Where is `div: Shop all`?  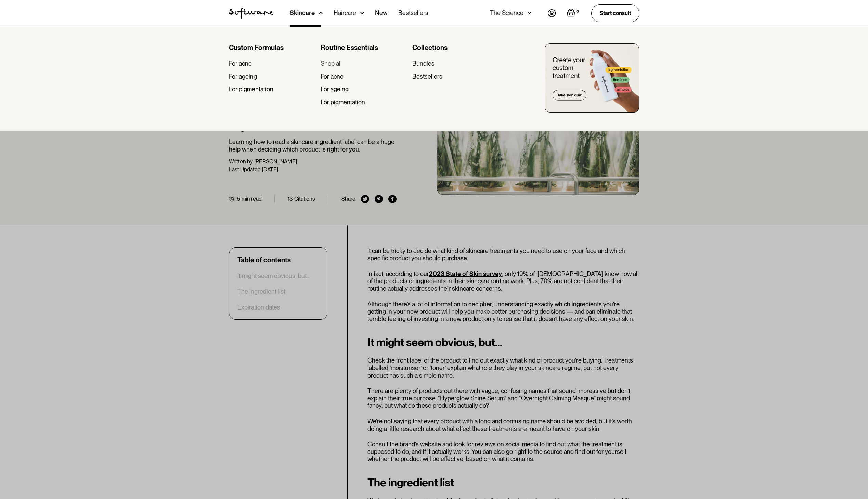
div: Shop all is located at coordinates (331, 63).